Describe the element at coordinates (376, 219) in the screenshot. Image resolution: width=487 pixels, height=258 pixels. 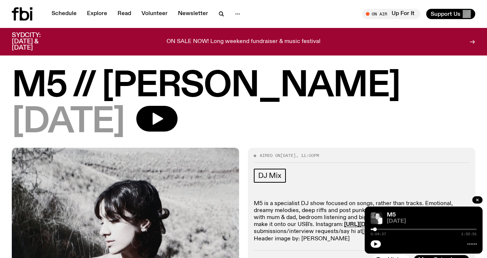
I see `img: A black and white photo of Lilly wearing a white blouse and looking up at the camera.` at that location.